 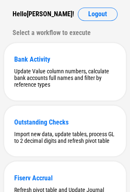 I want to click on button: Logout, so click(x=97, y=14).